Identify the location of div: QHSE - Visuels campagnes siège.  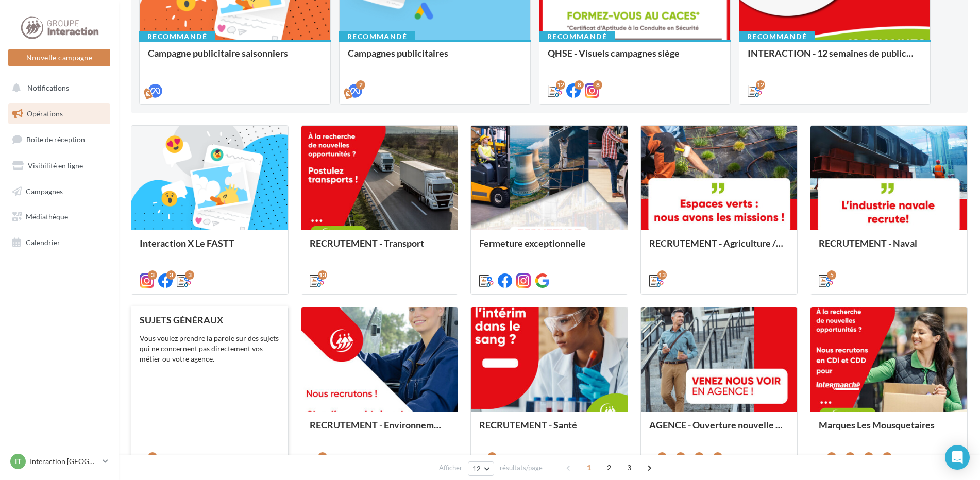
(634, 58).